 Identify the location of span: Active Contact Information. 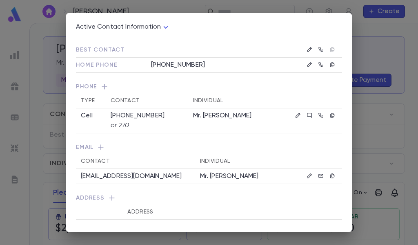
(118, 27).